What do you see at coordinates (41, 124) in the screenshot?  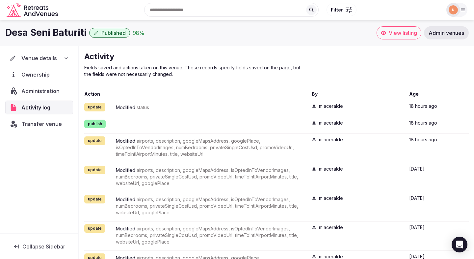 I see `span: Transfer venue` at bounding box center [41, 124].